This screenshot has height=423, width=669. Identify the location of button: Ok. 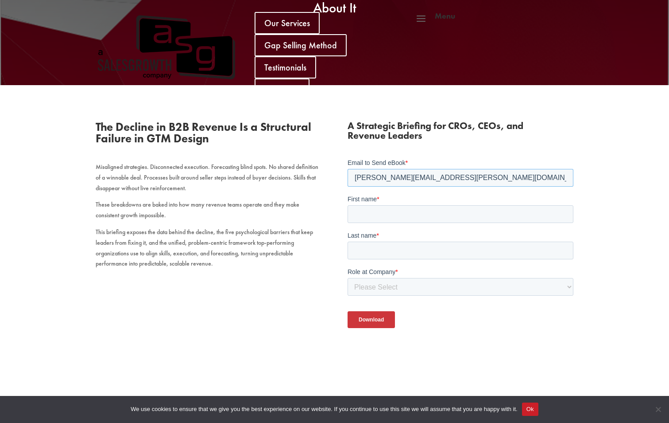
(530, 409).